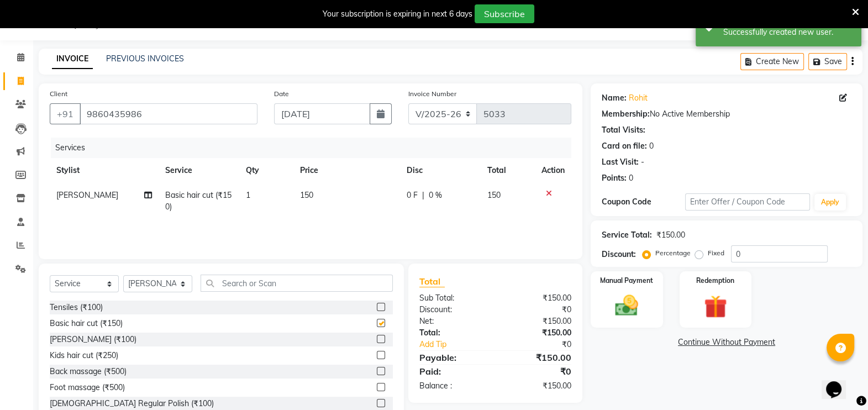  Describe the element at coordinates (508, 170) in the screenshot. I see `th: Total` at that location.